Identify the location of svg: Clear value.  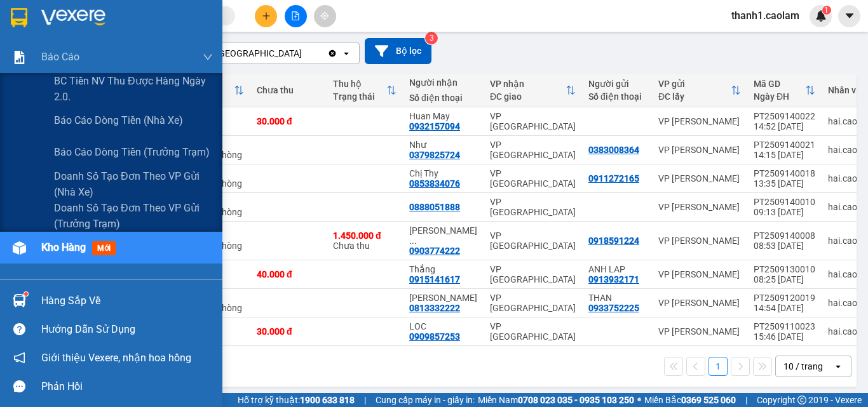
(332, 53).